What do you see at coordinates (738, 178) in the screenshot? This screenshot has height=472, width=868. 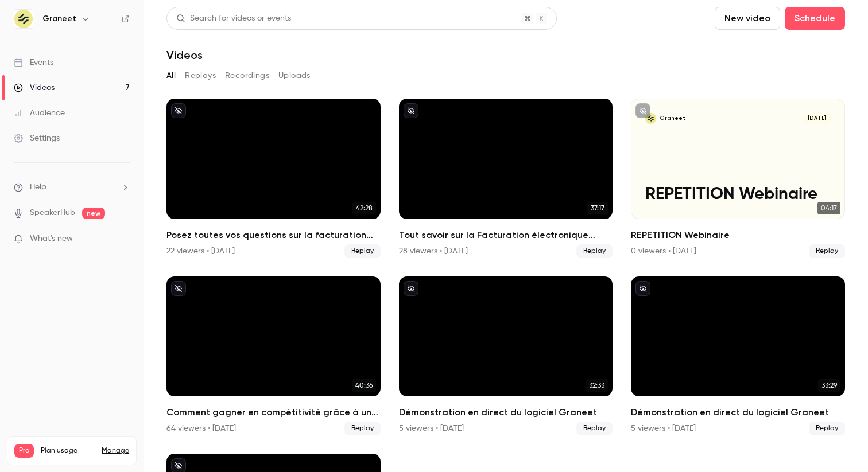 I see `li: REPETITION Webinaire` at bounding box center [738, 178].